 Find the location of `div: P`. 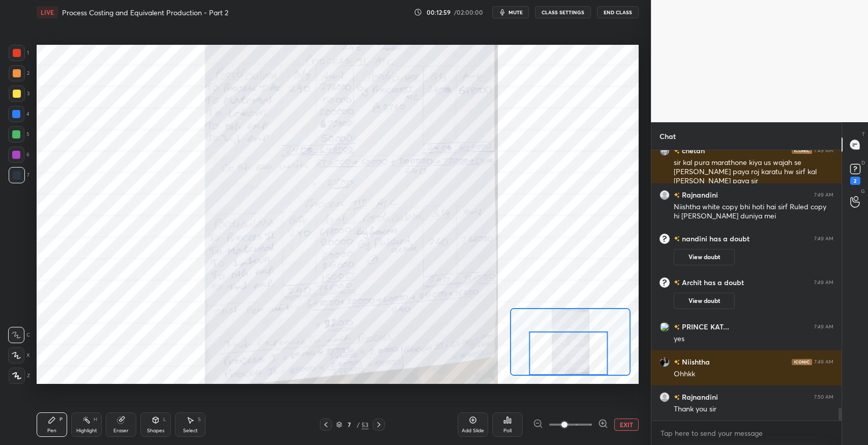

div: P is located at coordinates (61, 419).